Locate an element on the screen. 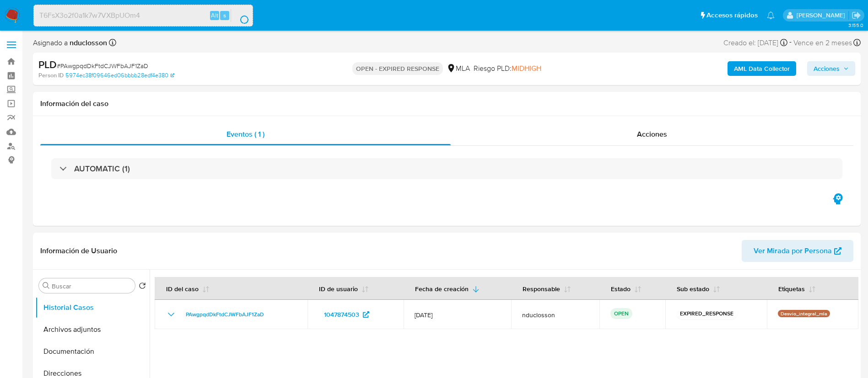 The image size is (868, 378). button: Archivos adjuntos is located at coordinates (92, 330).